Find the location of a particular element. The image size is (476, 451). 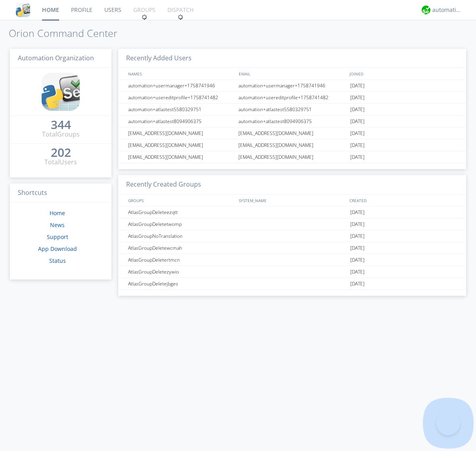

h3: Recently Created Groups is located at coordinates (292, 185).